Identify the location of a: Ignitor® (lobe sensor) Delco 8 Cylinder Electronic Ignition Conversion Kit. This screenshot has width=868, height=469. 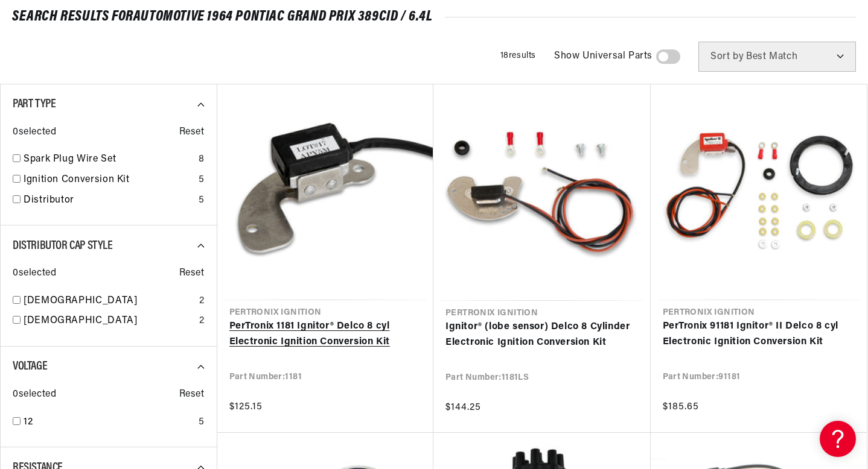
(542, 335).